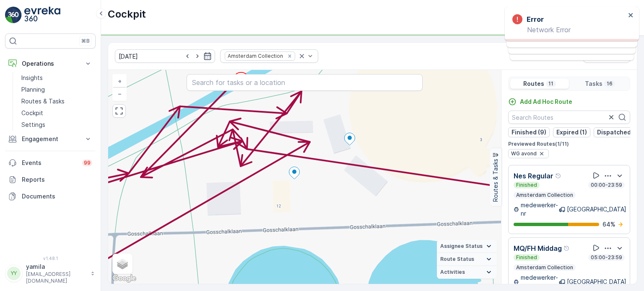  Describe the element at coordinates (50, 64) in the screenshot. I see `button: Operations` at that location.